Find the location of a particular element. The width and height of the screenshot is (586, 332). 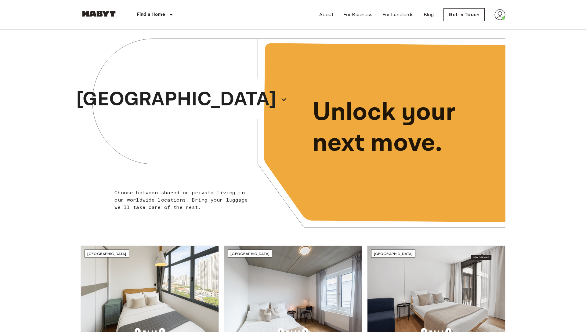

img: avatar is located at coordinates (500, 15).